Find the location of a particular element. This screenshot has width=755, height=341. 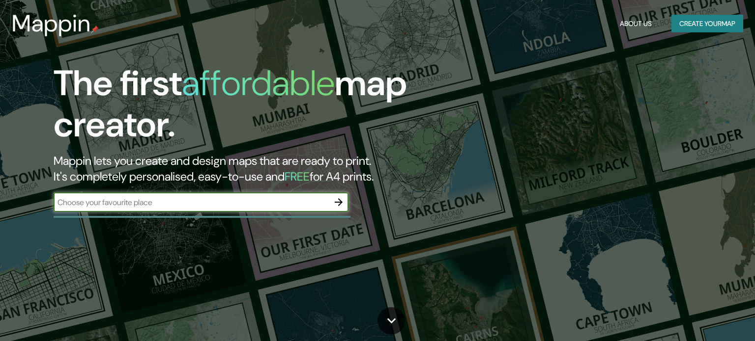

h2: Mappin lets you create and design maps that are ready to print. It's completely personalised, eas... is located at coordinates (242, 169).